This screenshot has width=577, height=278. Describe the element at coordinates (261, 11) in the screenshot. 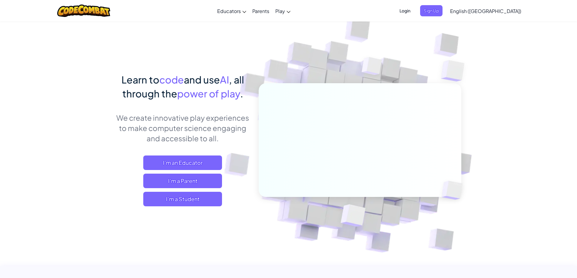

I see `a: Parents` at that location.